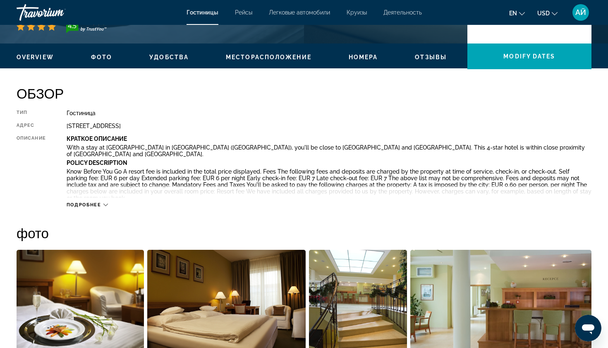 The image size is (608, 348). Describe the element at coordinates (202, 12) in the screenshot. I see `a: Гостиницы` at that location.